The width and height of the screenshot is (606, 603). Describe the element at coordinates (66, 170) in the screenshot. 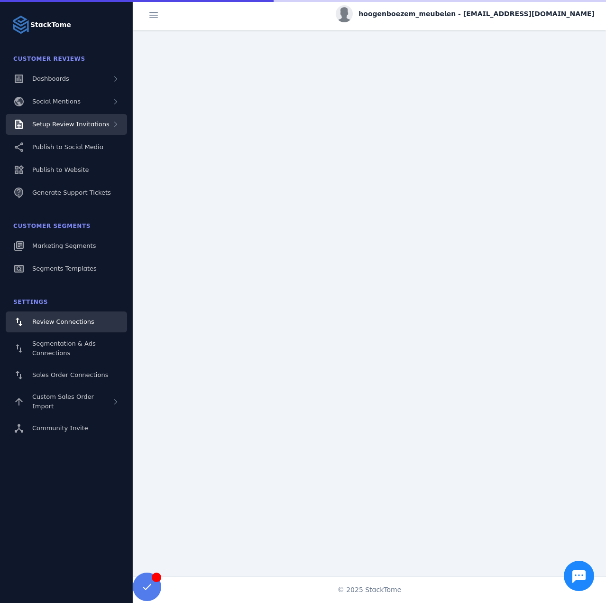

I see `a: Publish to Website` at that location.